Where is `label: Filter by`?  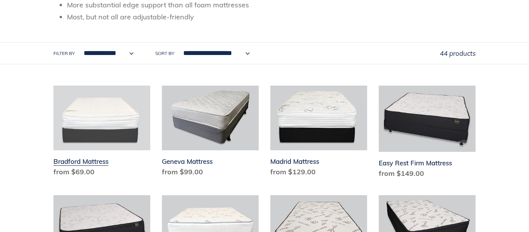
label: Filter by is located at coordinates (64, 53).